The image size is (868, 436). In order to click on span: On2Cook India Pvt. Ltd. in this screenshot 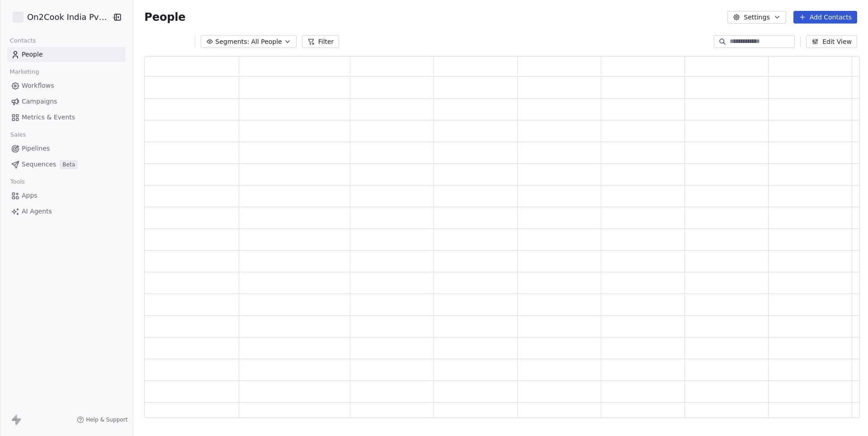, I will do `click(68, 17)`.